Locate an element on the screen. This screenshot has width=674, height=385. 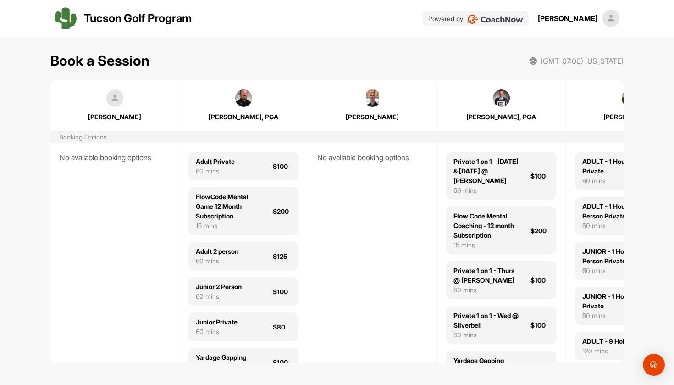
div: Junior Private is located at coordinates (216, 321).